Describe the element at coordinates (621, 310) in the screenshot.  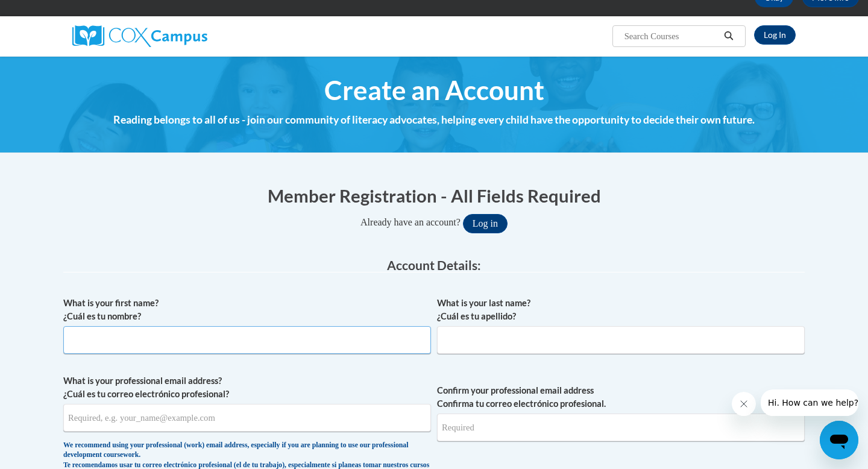
I see `label: What is your last name? ¿Cuál es tu apellido?` at that location.